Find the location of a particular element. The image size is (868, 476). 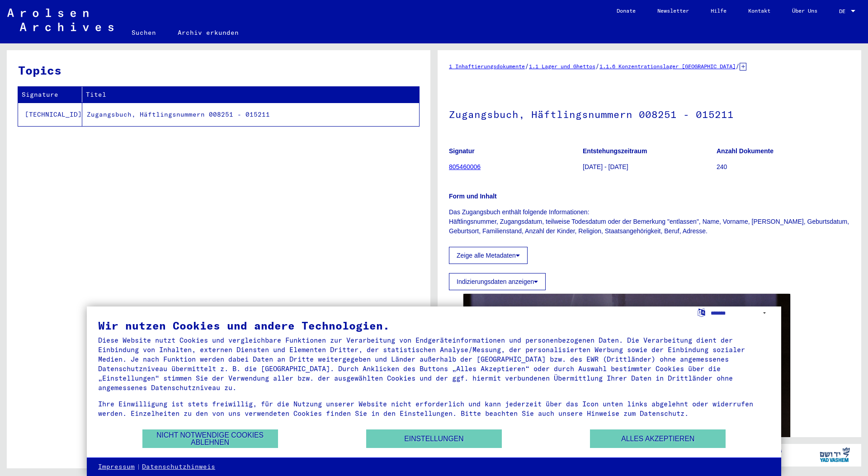

b: Signatur is located at coordinates (462, 151).